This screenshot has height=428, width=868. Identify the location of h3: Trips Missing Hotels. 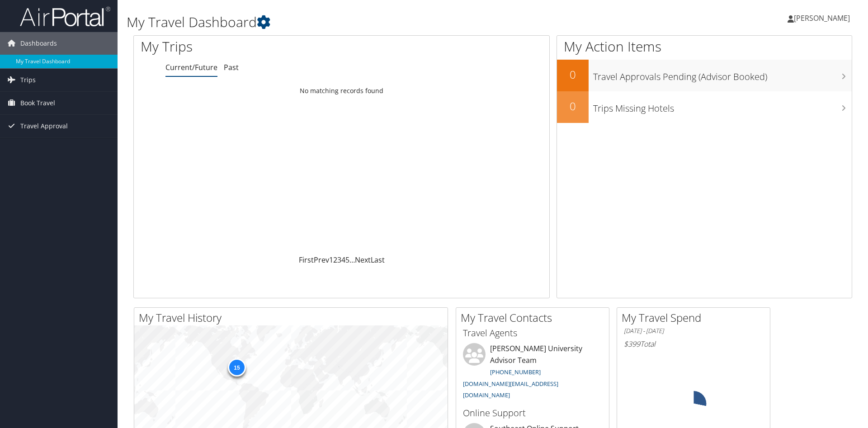
(723, 106).